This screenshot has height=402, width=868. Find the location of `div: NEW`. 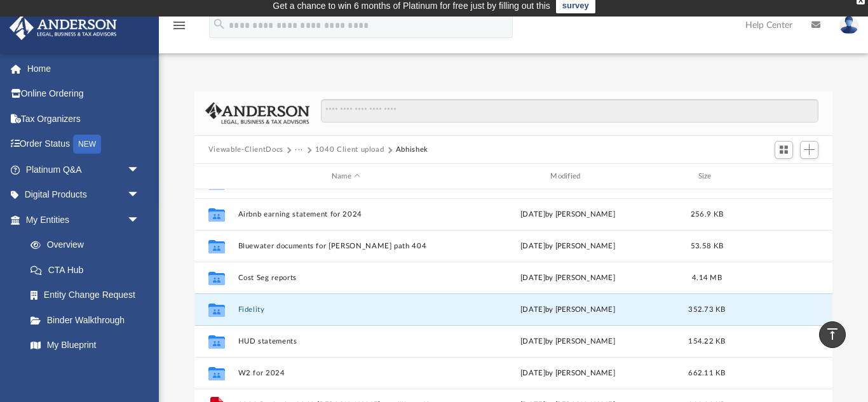

div: NEW is located at coordinates (87, 144).